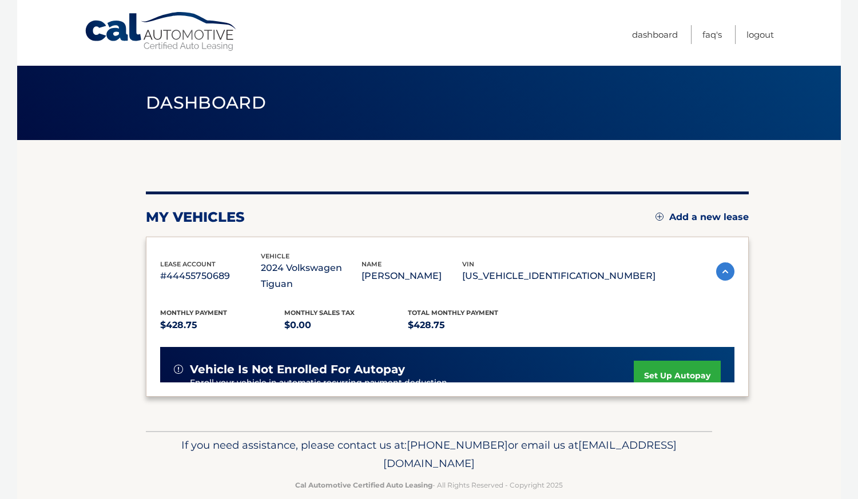  Describe the element at coordinates (319, 313) in the screenshot. I see `span: Monthly sales Tax` at that location.